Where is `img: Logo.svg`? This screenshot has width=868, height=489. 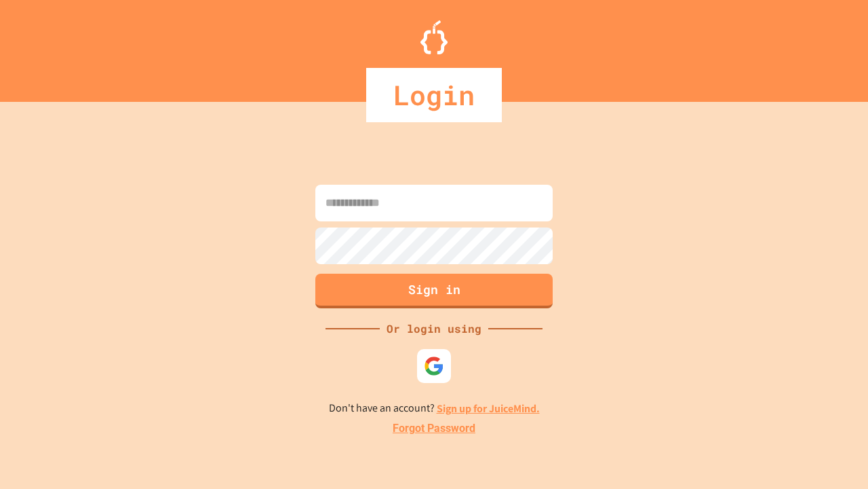 img: Logo.svg is located at coordinates (434, 38).